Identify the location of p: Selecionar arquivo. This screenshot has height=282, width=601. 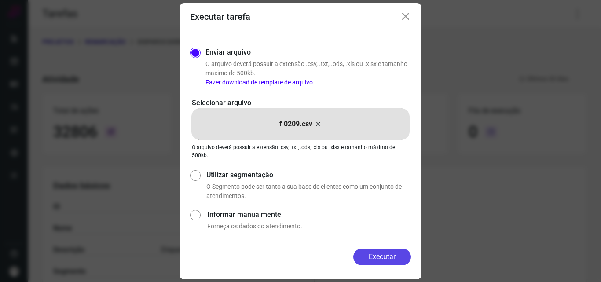
(300, 103).